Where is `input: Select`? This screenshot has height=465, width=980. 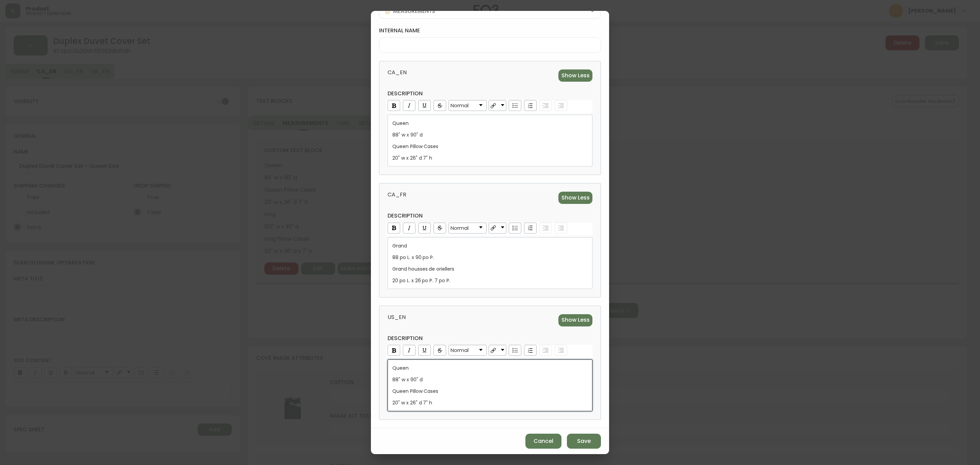 input: Select is located at coordinates (490, 11).